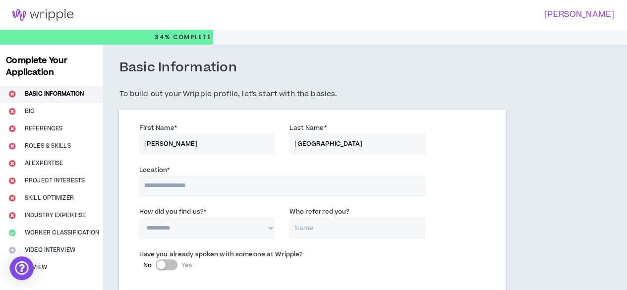  What do you see at coordinates (221, 254) in the screenshot?
I see `label: Have you already spoken with someone at Wripple?` at bounding box center [221, 254].